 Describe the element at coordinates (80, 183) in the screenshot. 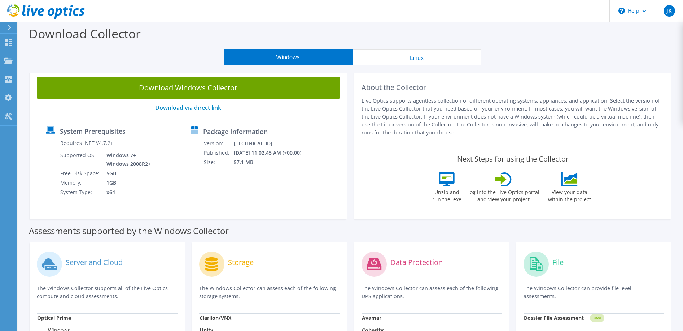

I see `td: Memory:` at that location.